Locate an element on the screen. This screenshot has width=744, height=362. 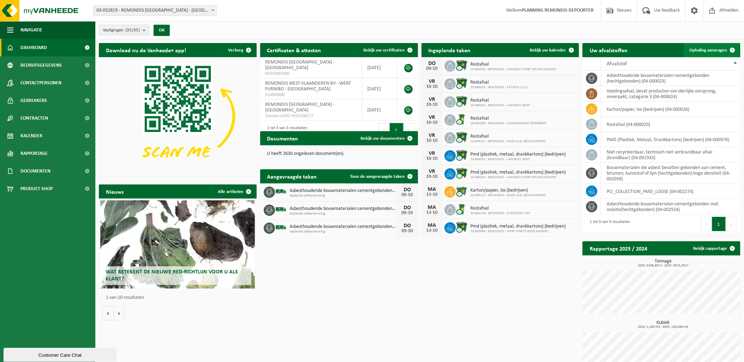
a: Bekijk rapportage is located at coordinates (713, 249).